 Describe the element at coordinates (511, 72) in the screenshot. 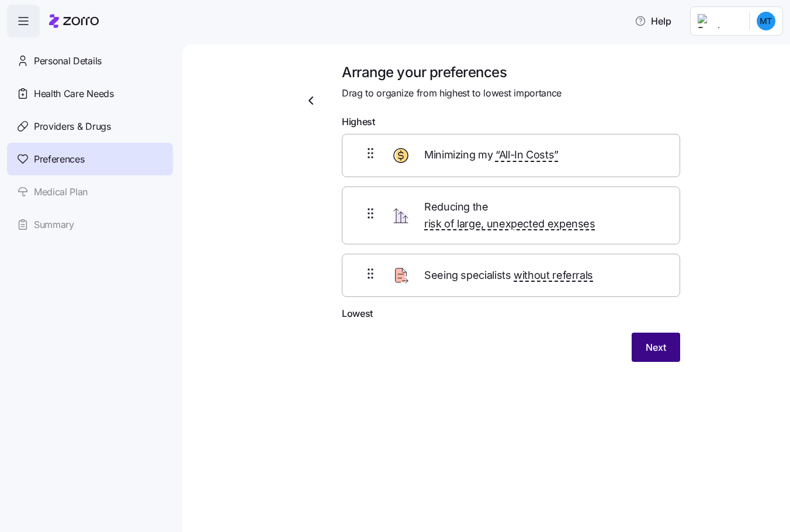

I see `h1: Arrange your preferences` at that location.